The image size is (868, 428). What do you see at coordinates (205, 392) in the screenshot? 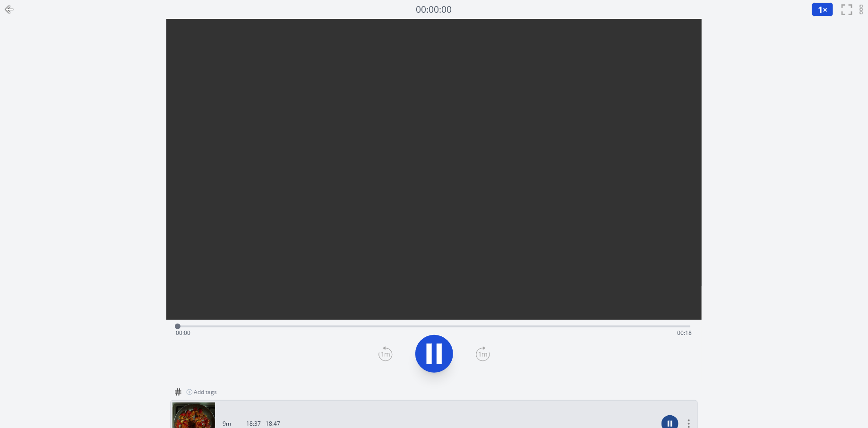
I see `span: Add tags` at bounding box center [205, 392].